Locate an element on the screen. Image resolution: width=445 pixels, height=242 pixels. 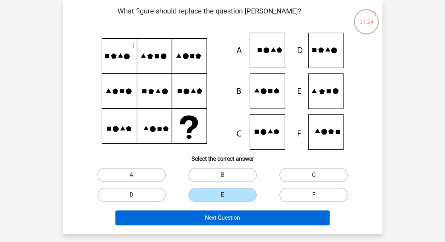
label: D is located at coordinates (131, 195).